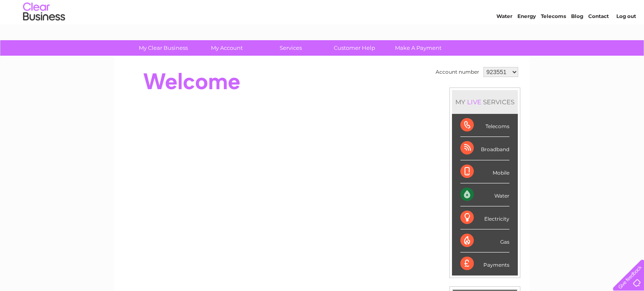 The width and height of the screenshot is (644, 291). I want to click on a: Customer Help, so click(354, 48).